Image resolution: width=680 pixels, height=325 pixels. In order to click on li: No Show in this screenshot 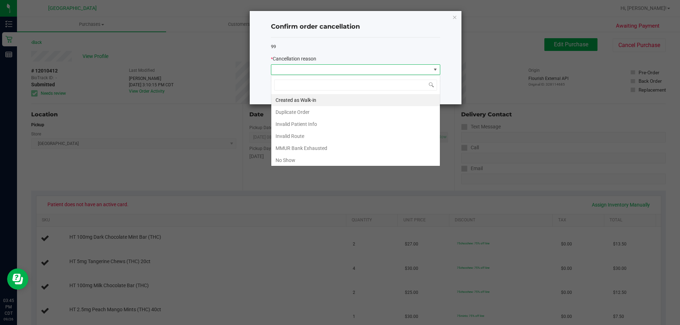, I will do `click(355, 160)`.